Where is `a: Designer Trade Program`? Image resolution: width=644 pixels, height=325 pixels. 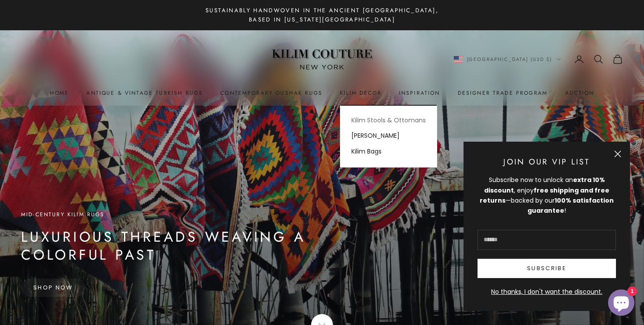 a: Designer Trade Program is located at coordinates (503, 93).